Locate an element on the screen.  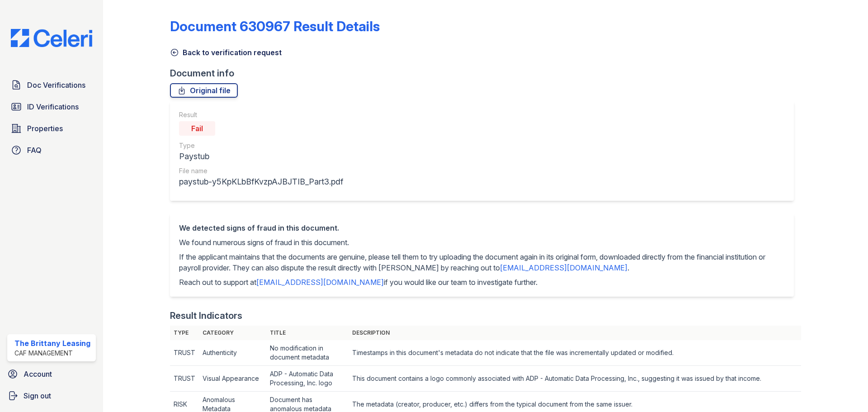
th: Type is located at coordinates (185, 333).